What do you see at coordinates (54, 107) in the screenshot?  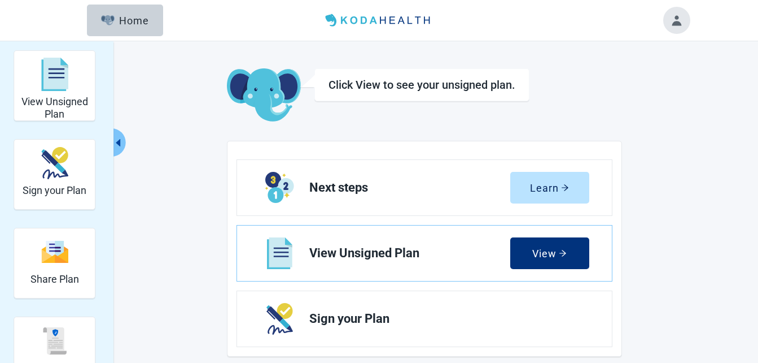 I see `h2: View Unsigned Plan` at bounding box center [54, 107].